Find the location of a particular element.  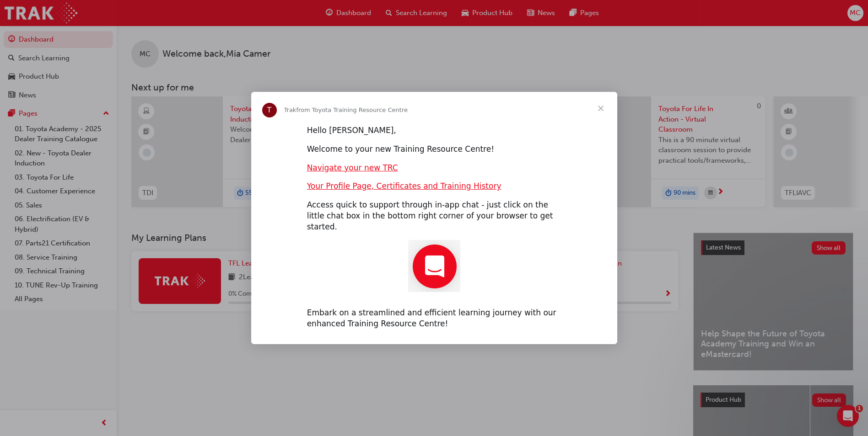

a: Navigate your new TRC is located at coordinates (352, 168).